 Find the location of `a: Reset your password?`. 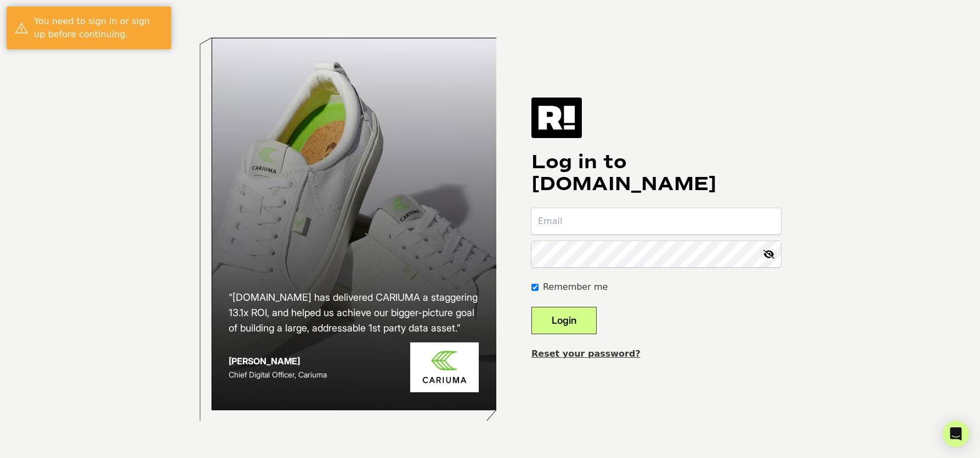

a: Reset your password? is located at coordinates (585, 354).